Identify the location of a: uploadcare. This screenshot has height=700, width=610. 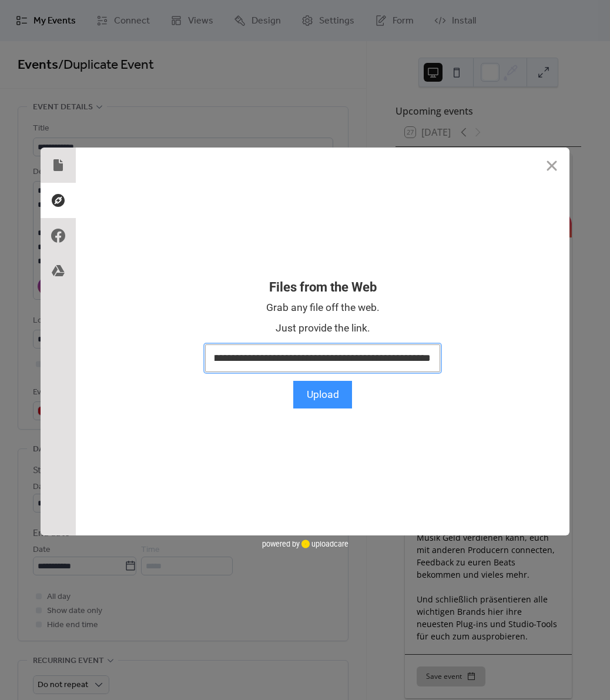
(324, 544).